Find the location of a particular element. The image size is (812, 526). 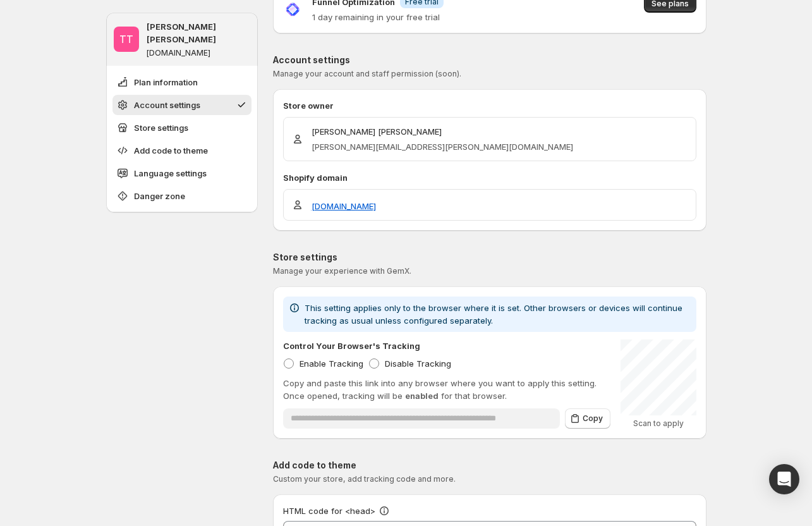

span: Store settings is located at coordinates (161, 127).